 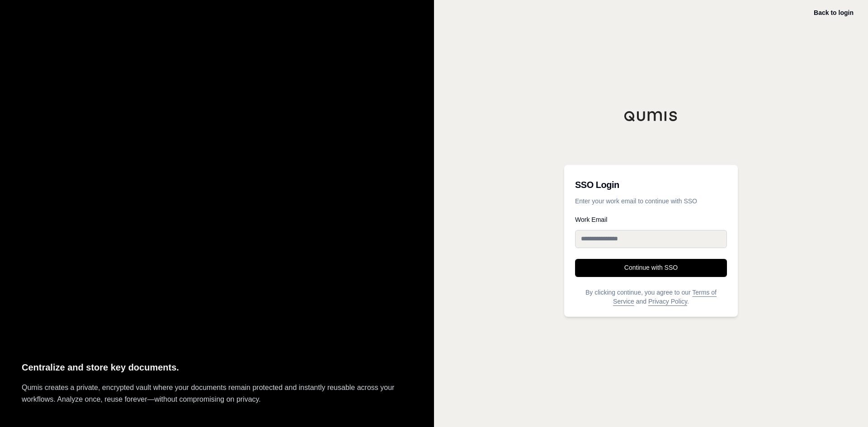 What do you see at coordinates (651, 297) in the screenshot?
I see `p: By clicking continue, you agree to our and .` at bounding box center [651, 297].